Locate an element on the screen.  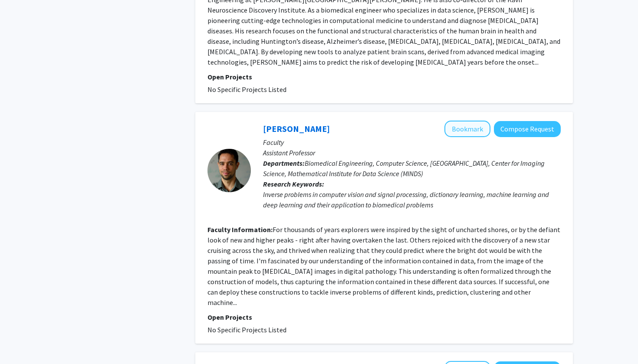
b: Faculty Information: is located at coordinates (240, 229).